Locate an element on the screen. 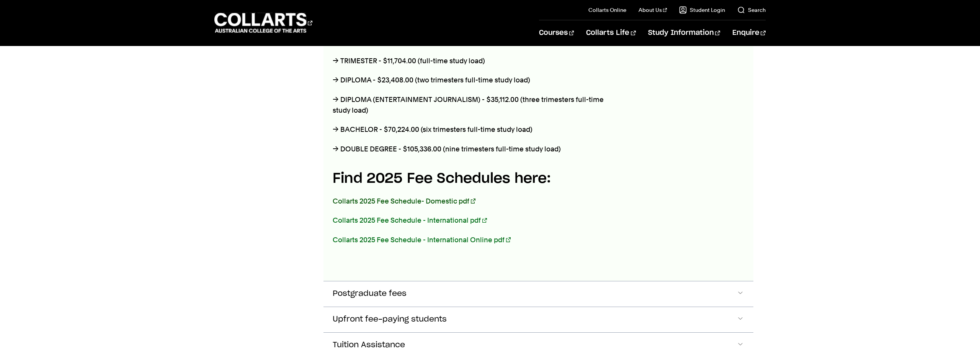 The width and height of the screenshot is (980, 358). a: Collarts 2025 Fee Schedule - International Online pdf is located at coordinates (422, 240).